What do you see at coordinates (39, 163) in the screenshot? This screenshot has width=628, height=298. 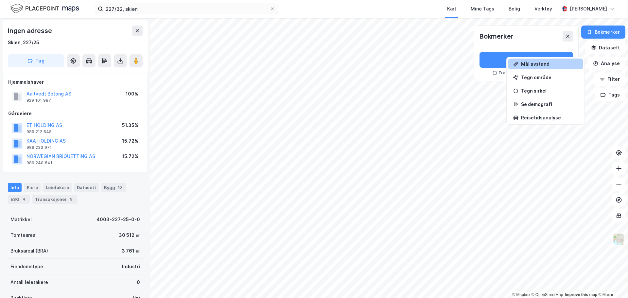 I see `div: 989 240 641` at bounding box center [39, 163].